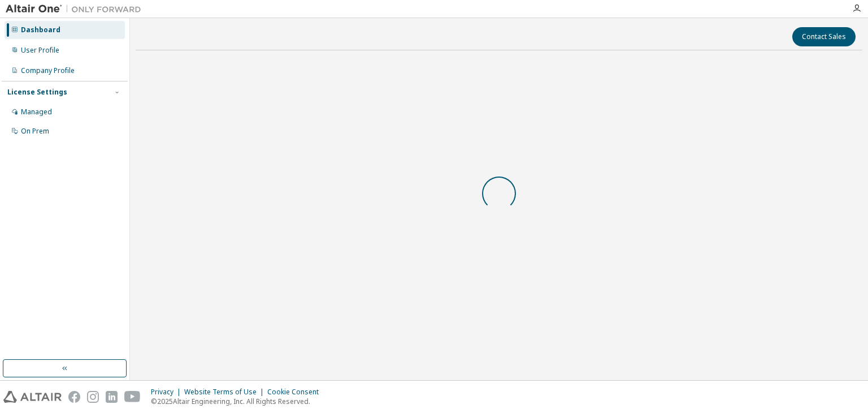 The height and width of the screenshot is (413, 868). What do you see at coordinates (76, 9) in the screenshot?
I see `img: Altair One` at bounding box center [76, 9].